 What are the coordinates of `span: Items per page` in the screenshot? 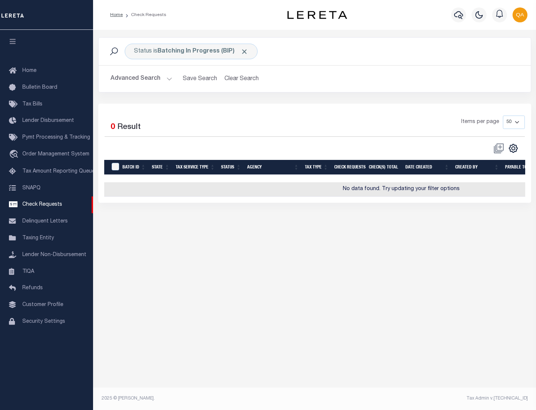 It's located at (481, 122).